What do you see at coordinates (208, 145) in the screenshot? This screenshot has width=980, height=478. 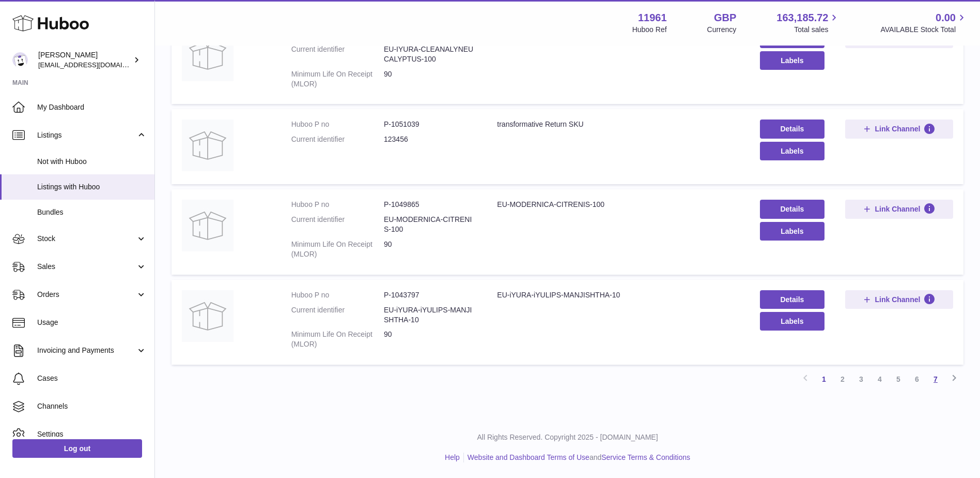 I see `img: transformative Return SKU` at bounding box center [208, 145].